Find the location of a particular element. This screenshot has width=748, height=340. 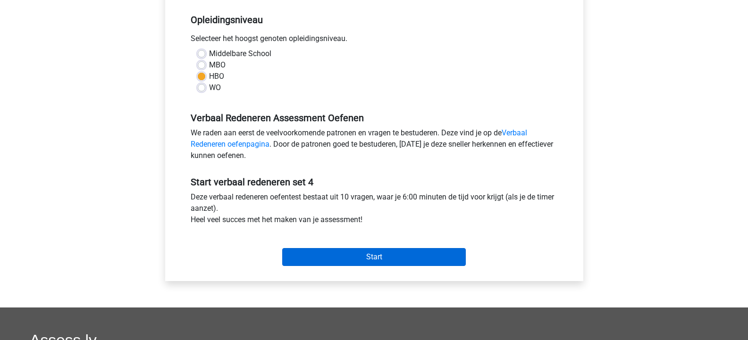

div: We raden aan eerst de veelvoorkomende patronen en vragen te bestuderen. Deze vind je op de . Door... is located at coordinates (374, 146).